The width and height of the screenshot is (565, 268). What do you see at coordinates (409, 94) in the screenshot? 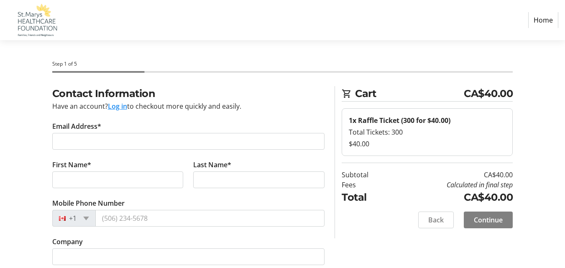
I see `span: Cart` at bounding box center [409, 94].